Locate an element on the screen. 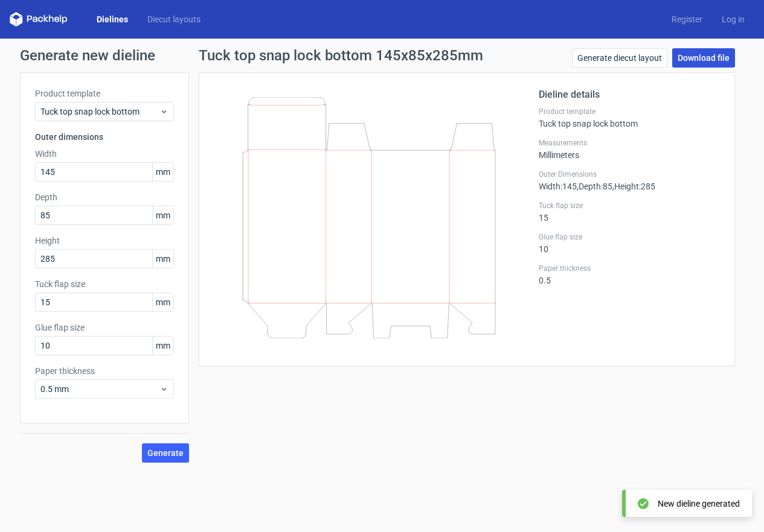 This screenshot has height=532, width=764. span: , Height : 285 is located at coordinates (634, 187).